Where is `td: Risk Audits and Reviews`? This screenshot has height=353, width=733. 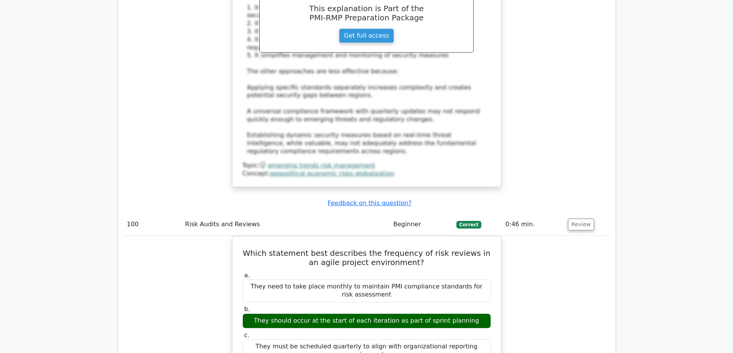 td: Risk Audits and Reviews is located at coordinates (286, 225).